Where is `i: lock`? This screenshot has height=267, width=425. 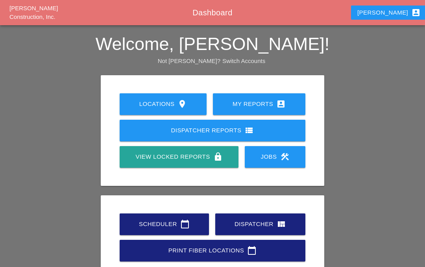
i: lock is located at coordinates (218, 157).